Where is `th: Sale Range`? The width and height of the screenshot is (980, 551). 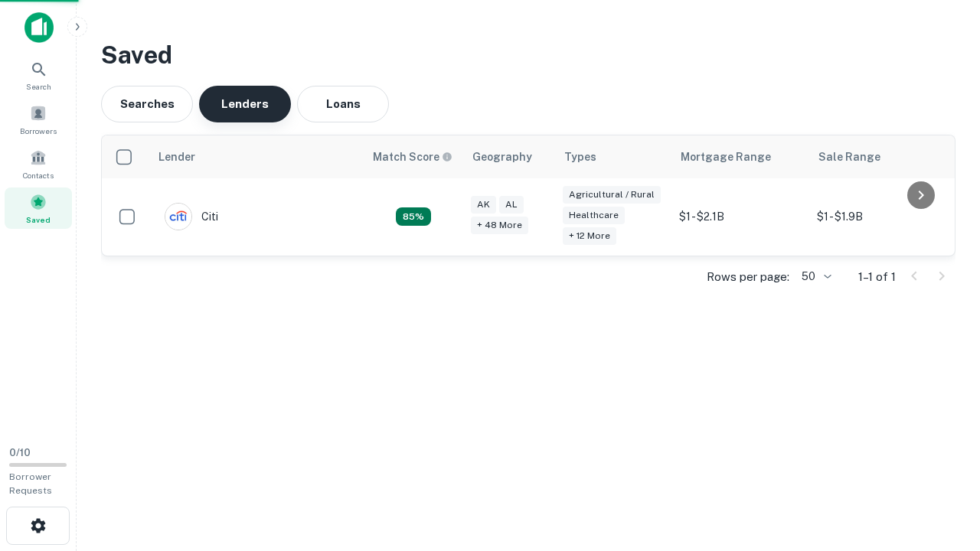
th: Sale Range is located at coordinates (878, 157).